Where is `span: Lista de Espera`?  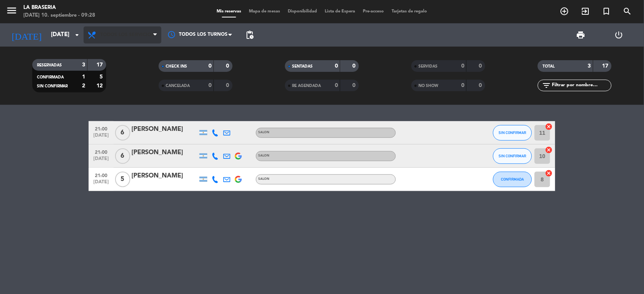
span: Lista de Espera is located at coordinates (340, 11).